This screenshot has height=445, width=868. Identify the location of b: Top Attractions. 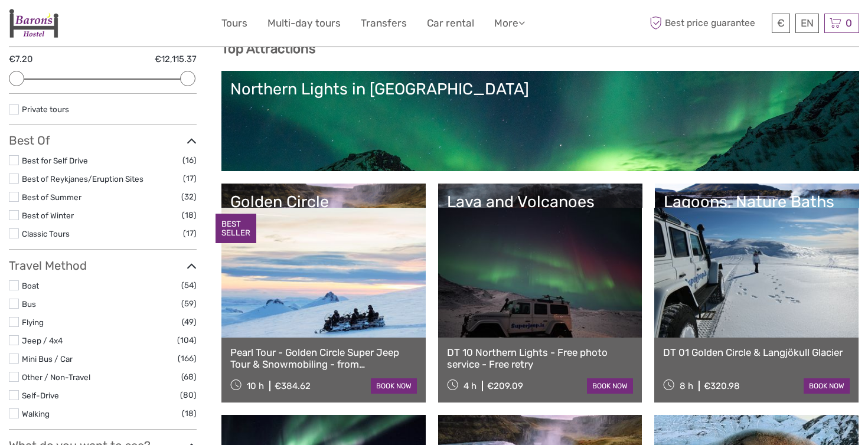
(268, 48).